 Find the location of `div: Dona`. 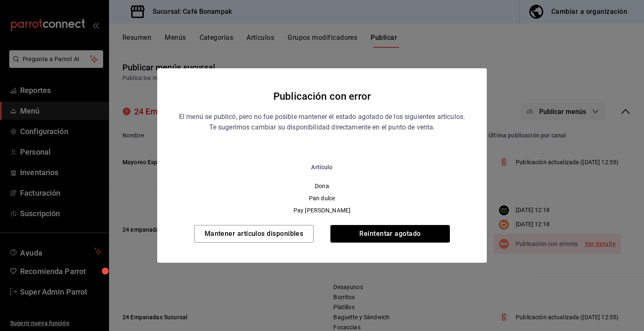

div: Dona is located at coordinates (322, 186).